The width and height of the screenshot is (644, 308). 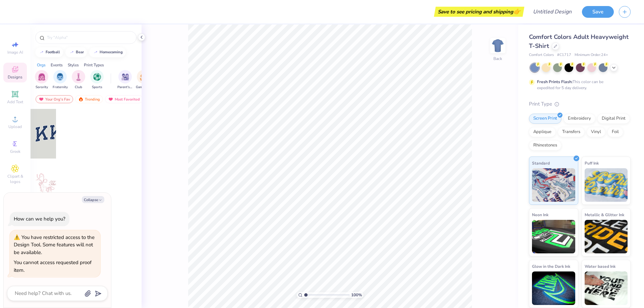 I want to click on div: Rhinestones, so click(x=545, y=145).